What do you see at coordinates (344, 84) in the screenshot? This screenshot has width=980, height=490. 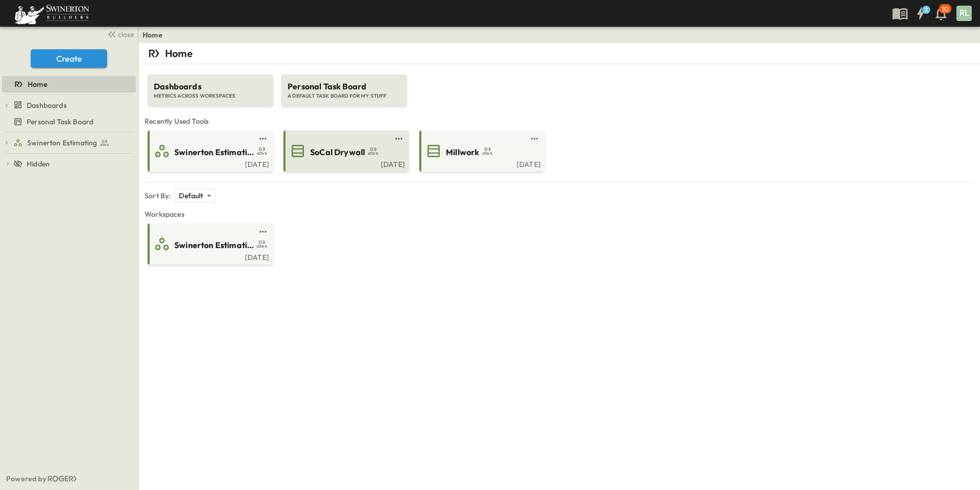 I see `a: Personal Task BoardA DEFAULT TASK BOARD FOR MY STUFF` at bounding box center [344, 84].